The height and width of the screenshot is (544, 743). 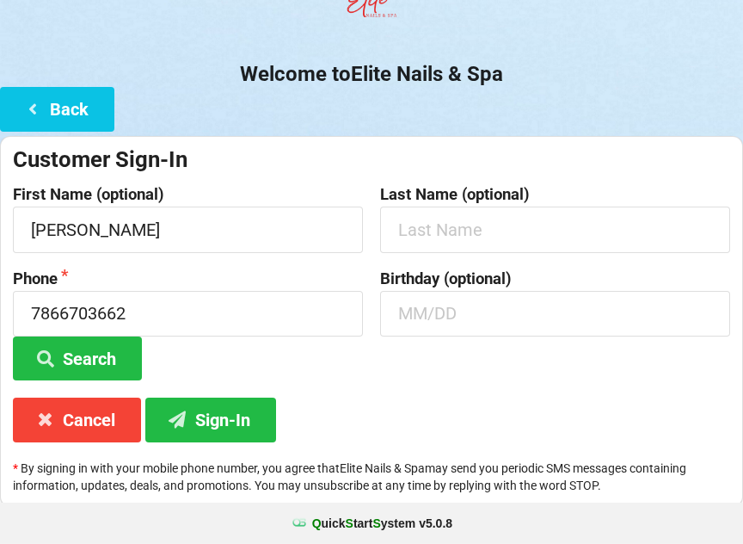 What do you see at coordinates (77, 419) in the screenshot?
I see `button: Cancel` at bounding box center [77, 419].